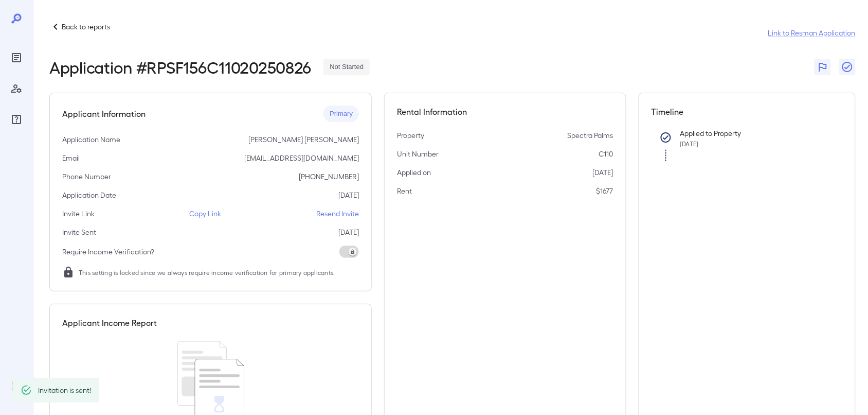 Image resolution: width=868 pixels, height=415 pixels. I want to click on p: Applied on, so click(414, 172).